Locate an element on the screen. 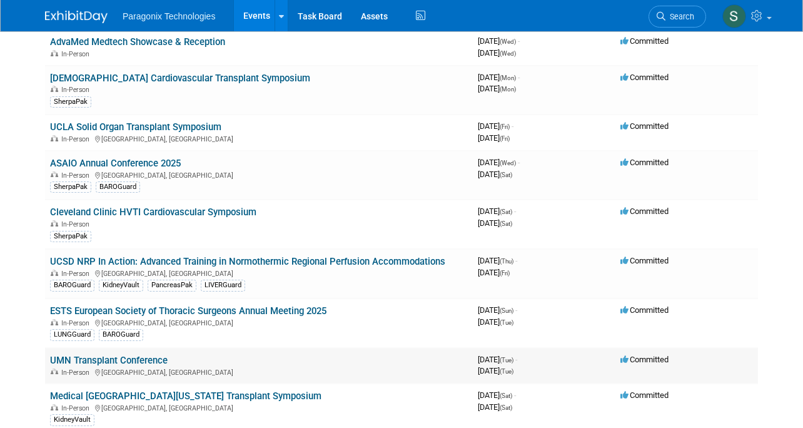  img: ExhibitDay is located at coordinates (76, 17).